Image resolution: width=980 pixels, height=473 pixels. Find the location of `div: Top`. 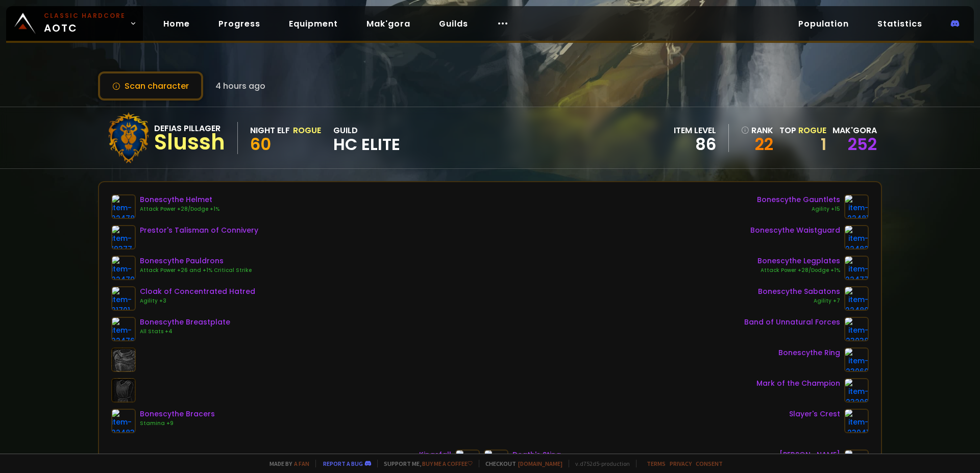

div: Top is located at coordinates (803, 130).